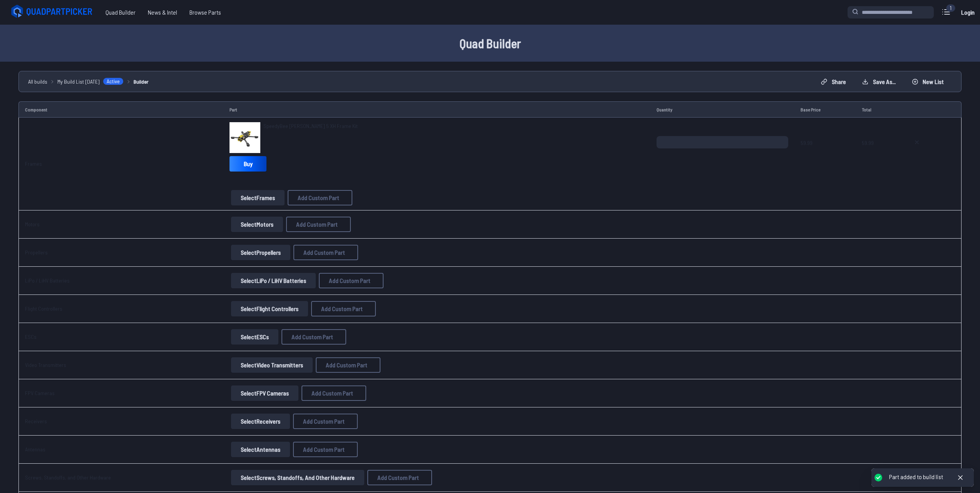 Image resolution: width=980 pixels, height=493 pixels. What do you see at coordinates (254, 337) in the screenshot?
I see `button: SelectESCs` at bounding box center [254, 337].